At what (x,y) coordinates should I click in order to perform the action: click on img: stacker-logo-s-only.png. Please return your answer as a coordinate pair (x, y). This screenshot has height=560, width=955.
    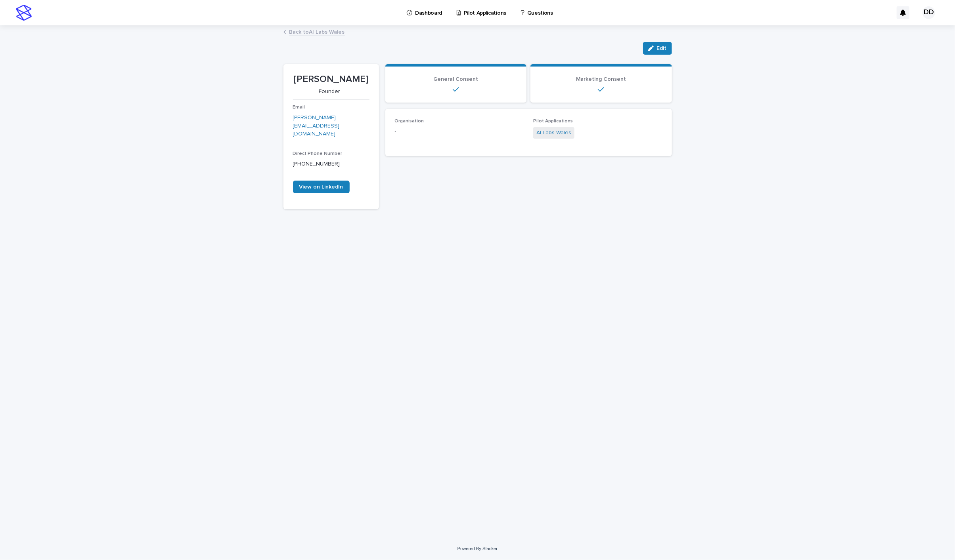
    Looking at the image, I should click on (24, 13).